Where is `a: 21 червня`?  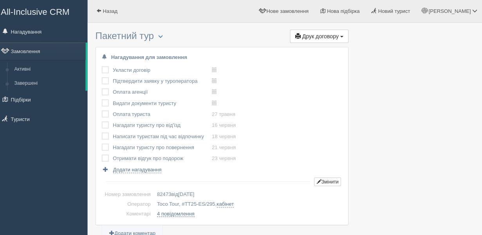
a: 21 червня is located at coordinates (225, 146).